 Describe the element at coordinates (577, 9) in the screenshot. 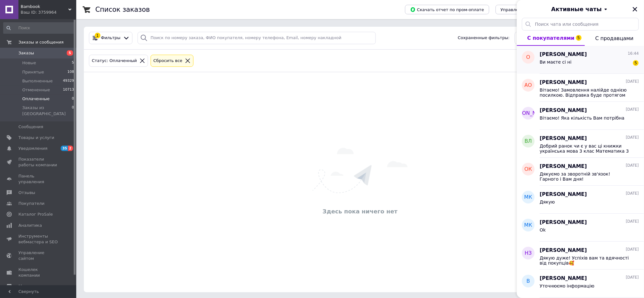

I see `span: Активные чаты` at that location.